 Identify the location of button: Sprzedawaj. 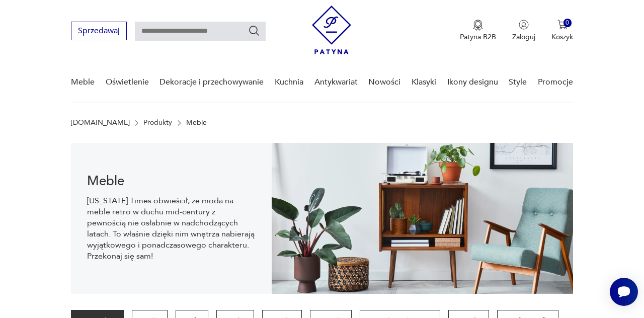
(98, 31).